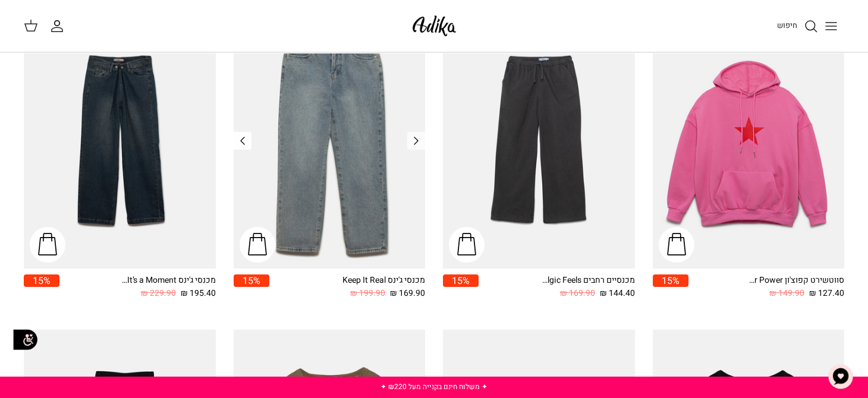  What do you see at coordinates (434, 25) in the screenshot?
I see `img: Adika IL` at bounding box center [434, 25].